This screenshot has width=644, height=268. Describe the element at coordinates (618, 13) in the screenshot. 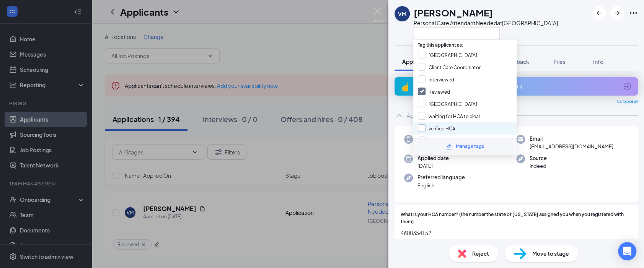

I see `svg: ArrowRight` at that location.